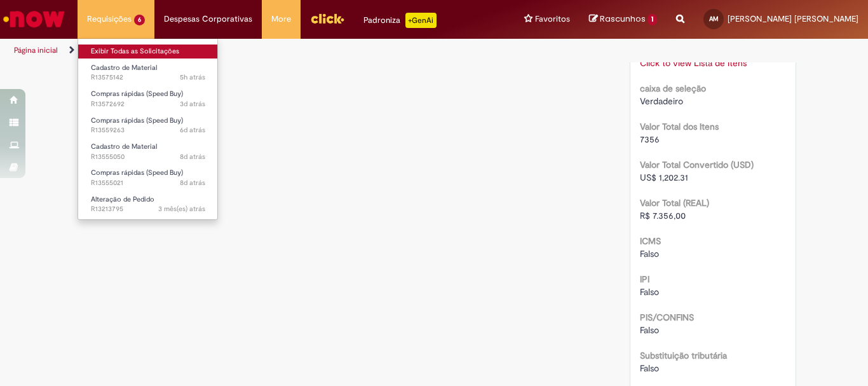 The width and height of the screenshot is (868, 386). I want to click on span: US$ 1,202.31, so click(664, 177).